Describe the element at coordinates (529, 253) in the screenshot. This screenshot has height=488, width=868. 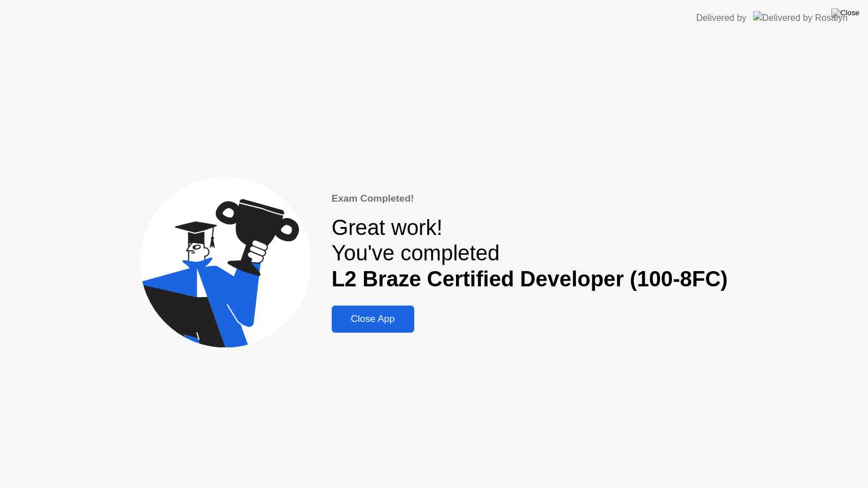
I see `div: Great work! You've completed` at that location.